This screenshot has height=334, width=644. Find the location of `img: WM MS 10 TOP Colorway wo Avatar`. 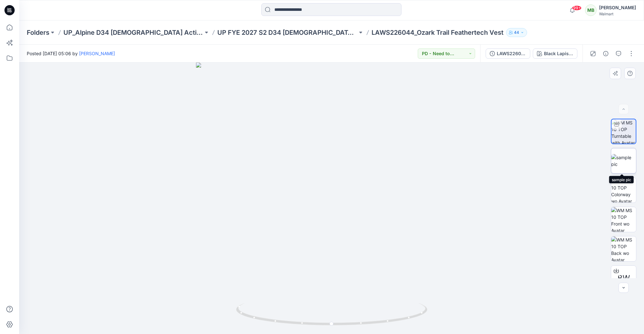

img: WM MS 10 TOP Colorway wo Avatar is located at coordinates (624, 190).